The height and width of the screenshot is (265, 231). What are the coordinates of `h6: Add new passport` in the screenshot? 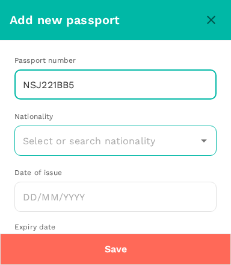 It's located at (105, 20).